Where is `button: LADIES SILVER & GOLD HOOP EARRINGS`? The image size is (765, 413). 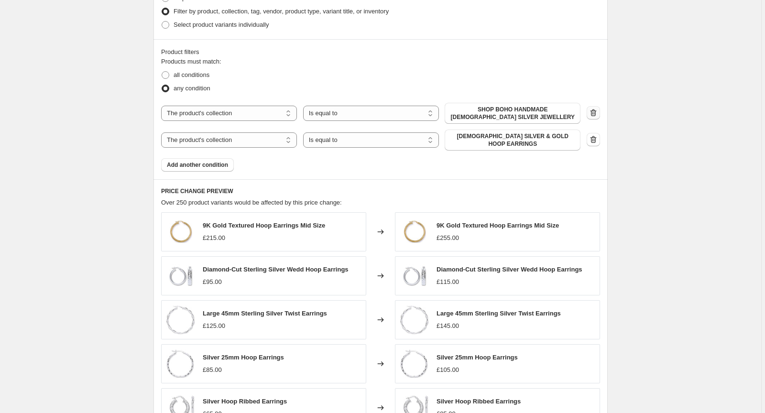 button: LADIES SILVER & GOLD HOOP EARRINGS is located at coordinates (512, 140).